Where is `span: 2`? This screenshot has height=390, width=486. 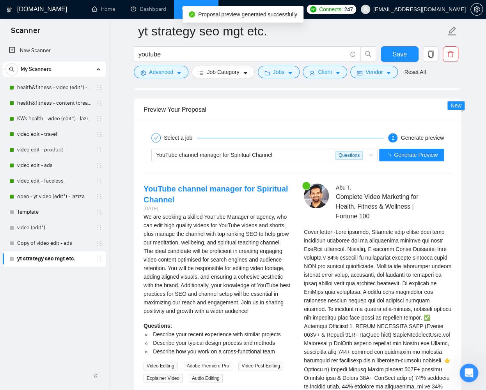 span: 2 is located at coordinates (392, 138).